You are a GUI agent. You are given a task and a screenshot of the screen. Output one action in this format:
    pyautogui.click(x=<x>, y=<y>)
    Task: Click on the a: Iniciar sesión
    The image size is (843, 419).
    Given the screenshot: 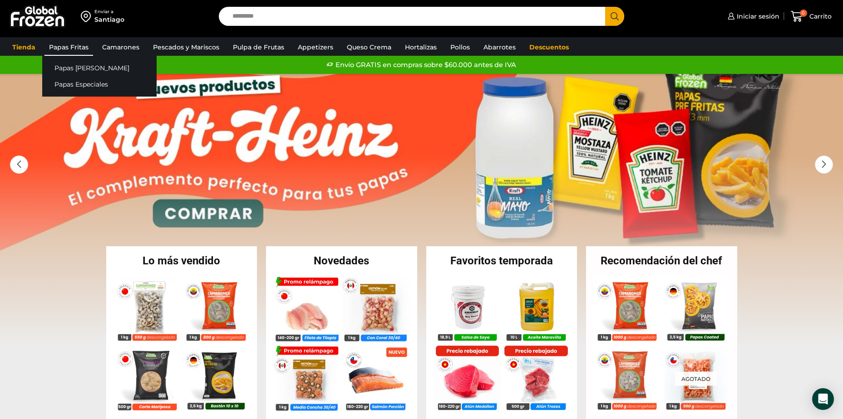 What is the action you would take?
    pyautogui.click(x=752, y=16)
    